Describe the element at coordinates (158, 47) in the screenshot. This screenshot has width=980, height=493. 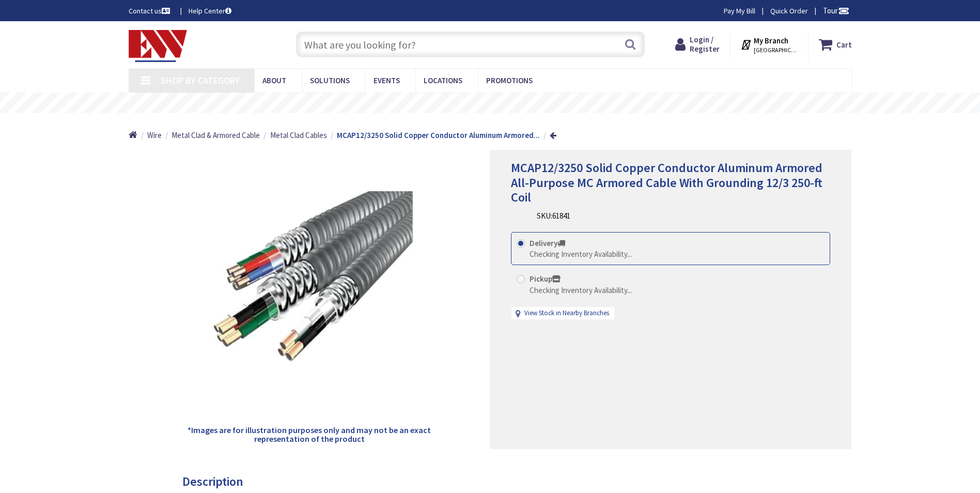
I see `img: Electrical Wholesalers, Inc.` at that location.